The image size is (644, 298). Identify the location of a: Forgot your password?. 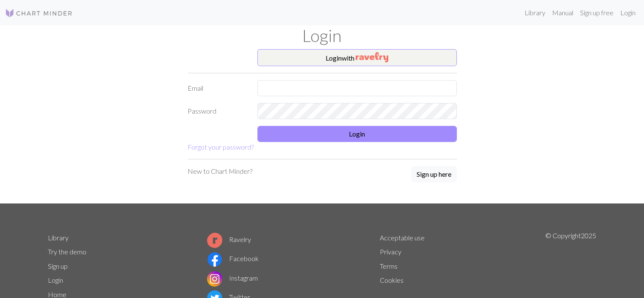
(221, 146).